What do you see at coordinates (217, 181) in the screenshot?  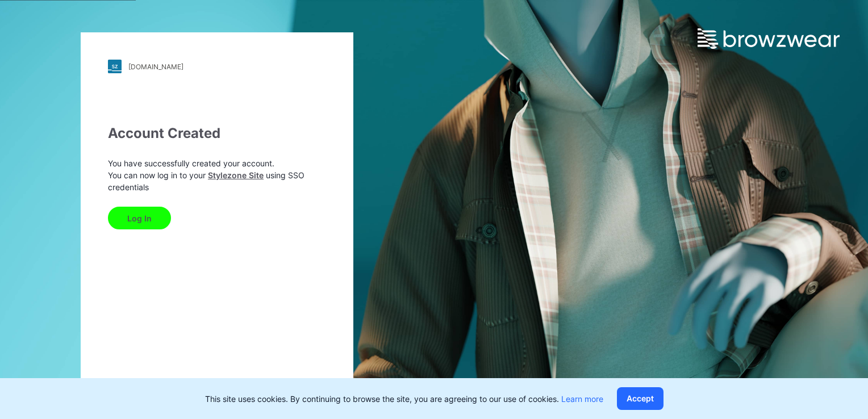 I see `p: You can now log in to your using SSO credentials` at bounding box center [217, 181].